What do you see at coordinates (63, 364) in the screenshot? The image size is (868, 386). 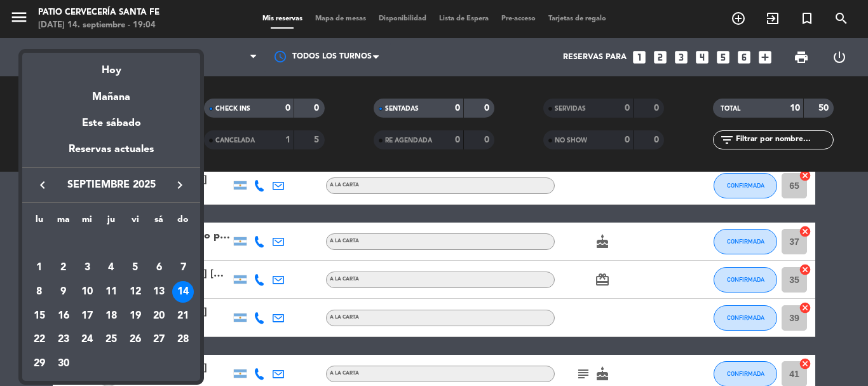 I see `td: 30 de septiembre de 2025` at bounding box center [63, 364].